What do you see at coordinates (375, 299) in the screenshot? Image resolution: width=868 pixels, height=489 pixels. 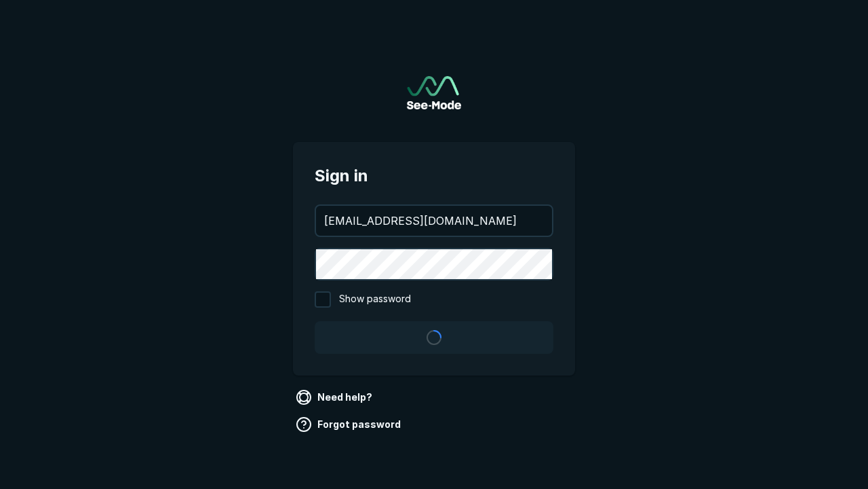 I see `span: Show password` at bounding box center [375, 299].